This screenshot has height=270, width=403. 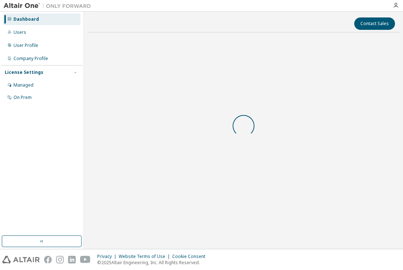 What do you see at coordinates (21, 260) in the screenshot?
I see `img: altair_logo.svg` at bounding box center [21, 260].